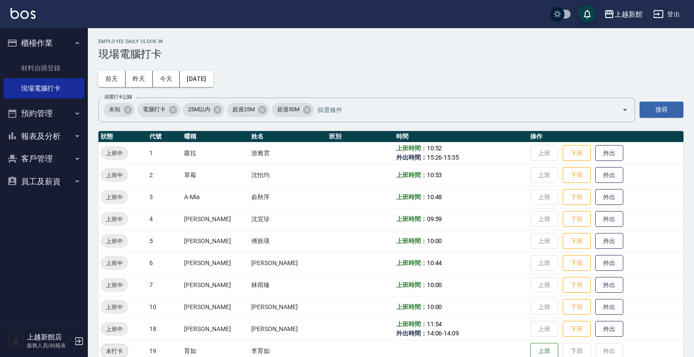 The height and width of the screenshot is (357, 694). What do you see at coordinates (288, 153) in the screenshot?
I see `td: 游雅雲` at bounding box center [288, 153].